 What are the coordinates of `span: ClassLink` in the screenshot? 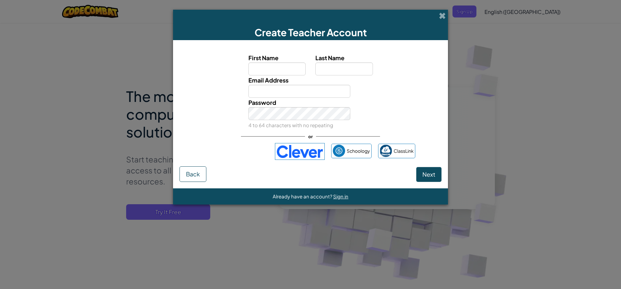 It's located at (404, 151).